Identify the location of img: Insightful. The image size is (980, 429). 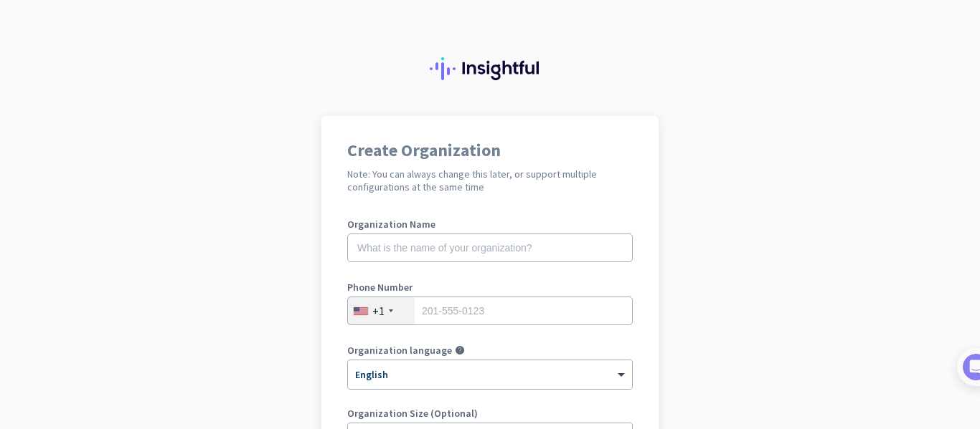
(490, 69).